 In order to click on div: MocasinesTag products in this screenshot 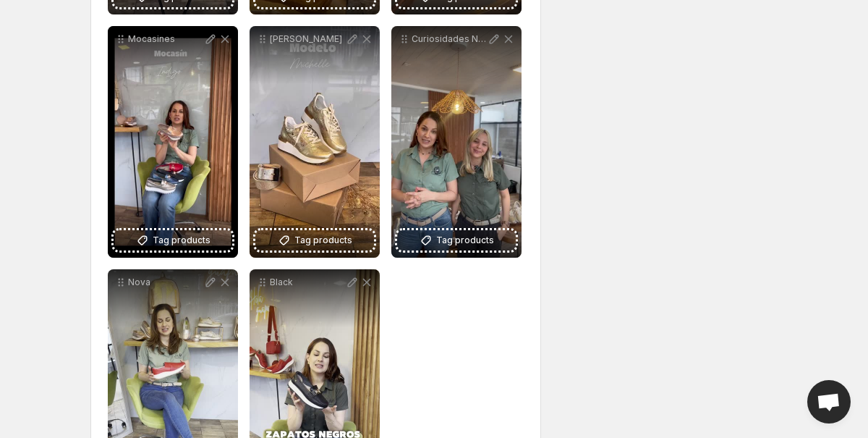, I will do `click(173, 142)`.